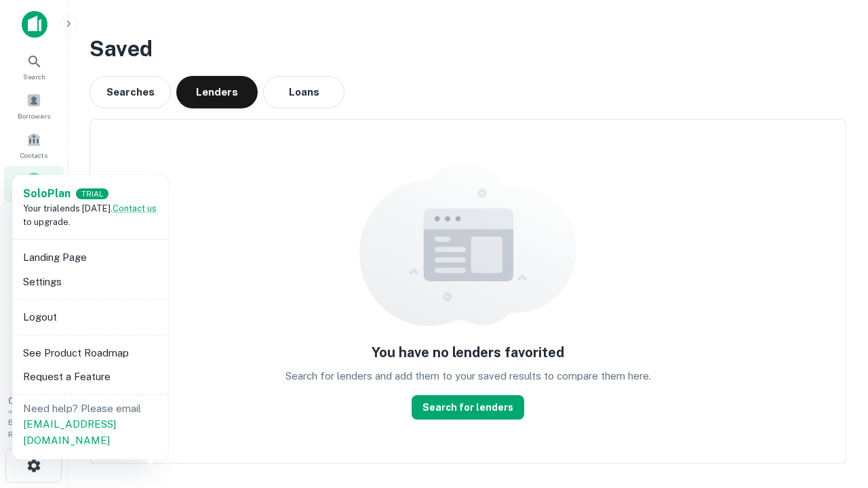 This screenshot has width=868, height=488. Describe the element at coordinates (90, 353) in the screenshot. I see `li: See Product Roadmap` at that location.